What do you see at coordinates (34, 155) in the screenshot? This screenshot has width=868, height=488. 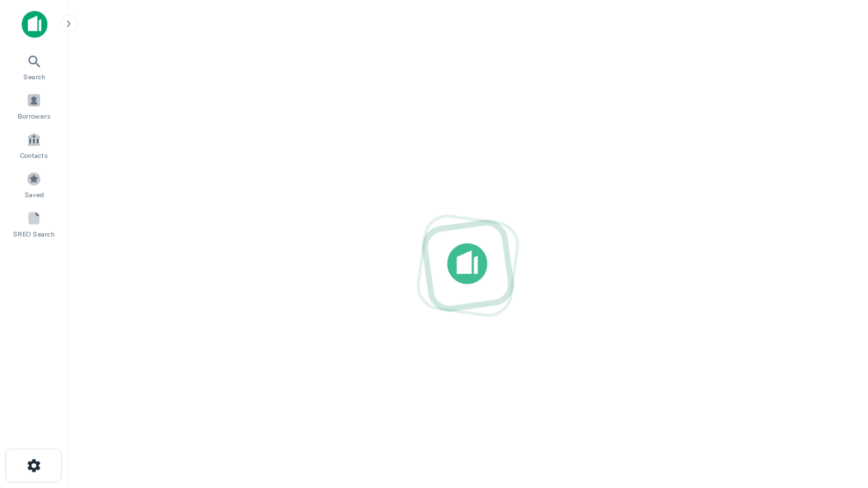 I see `span: Contacts` at bounding box center [34, 155].